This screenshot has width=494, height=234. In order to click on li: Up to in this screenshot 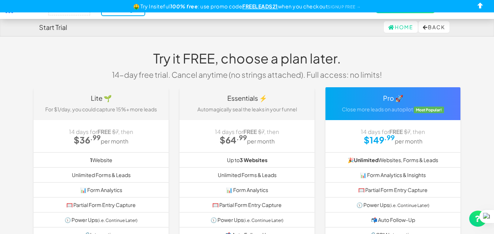, I will do `click(247, 160)`.